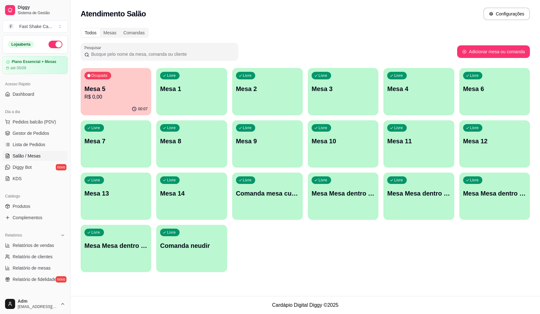 The height and width of the screenshot is (314, 540). Describe the element at coordinates (343, 141) in the screenshot. I see `p: Mesa 10` at that location.